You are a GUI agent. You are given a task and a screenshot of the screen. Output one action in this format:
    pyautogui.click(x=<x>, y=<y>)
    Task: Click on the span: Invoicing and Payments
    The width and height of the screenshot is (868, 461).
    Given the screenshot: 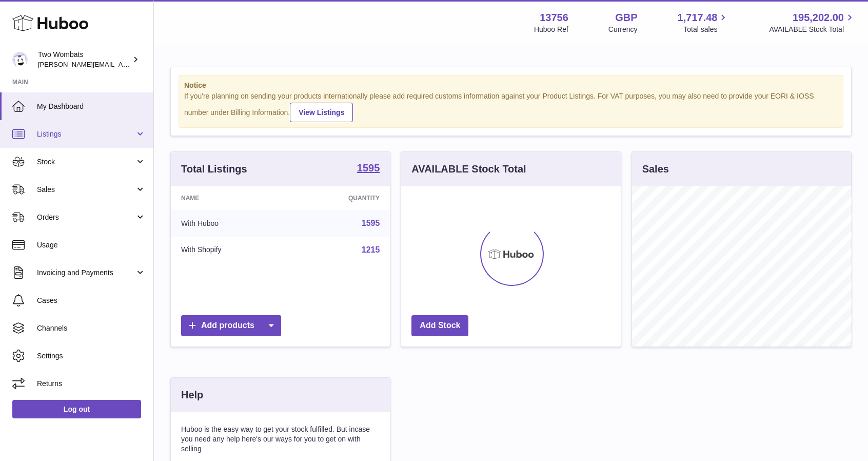 What is the action you would take?
    pyautogui.click(x=86, y=272)
    